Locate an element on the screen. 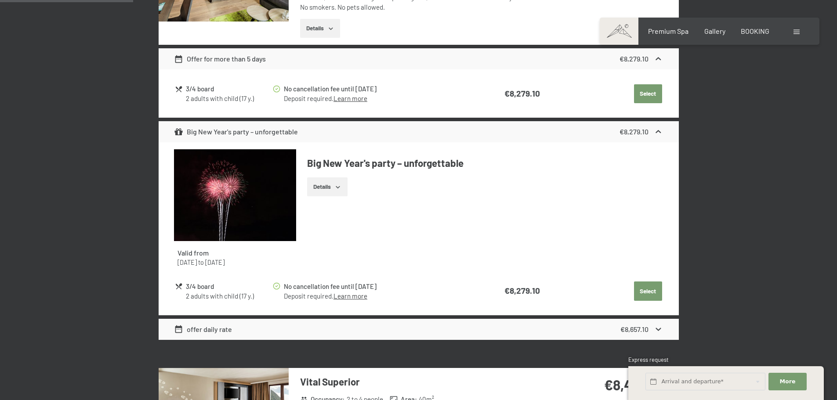  div: to is located at coordinates (235, 263).